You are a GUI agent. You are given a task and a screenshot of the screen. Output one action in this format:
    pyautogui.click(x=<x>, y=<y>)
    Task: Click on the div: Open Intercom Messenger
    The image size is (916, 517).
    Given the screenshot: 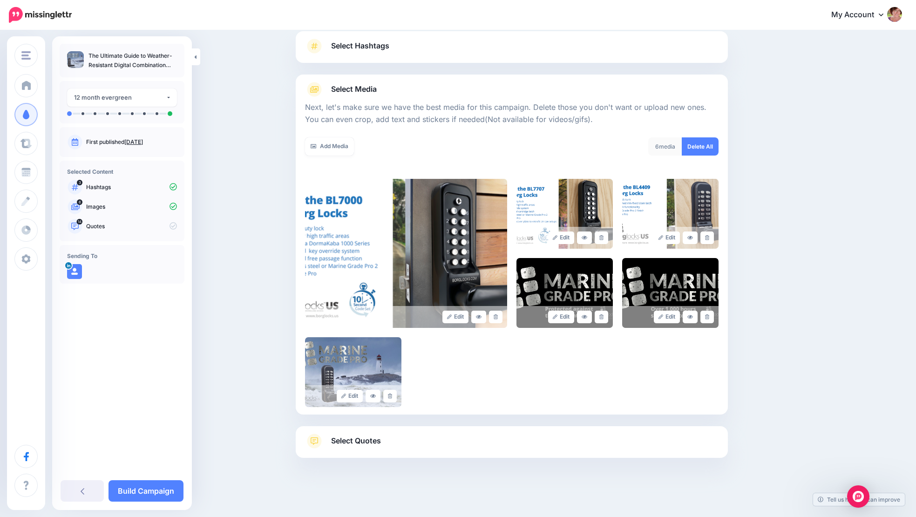 What is the action you would take?
    pyautogui.click(x=859, y=497)
    